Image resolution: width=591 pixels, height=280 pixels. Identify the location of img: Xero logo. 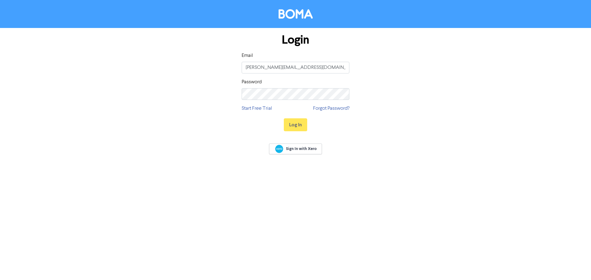
(279, 149).